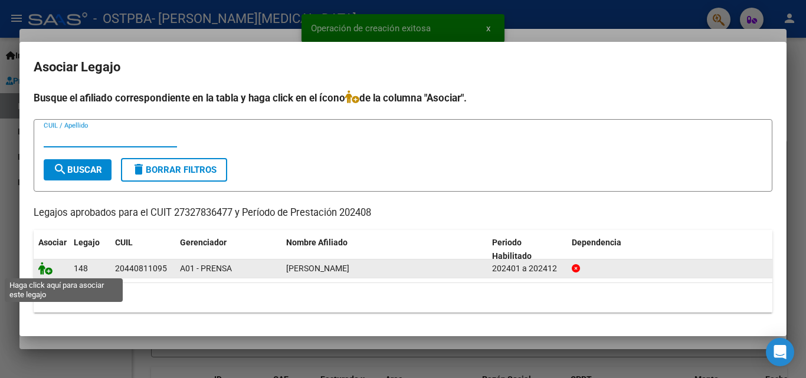  What do you see at coordinates (139, 169) in the screenshot?
I see `mat-icon: delete` at bounding box center [139, 169].